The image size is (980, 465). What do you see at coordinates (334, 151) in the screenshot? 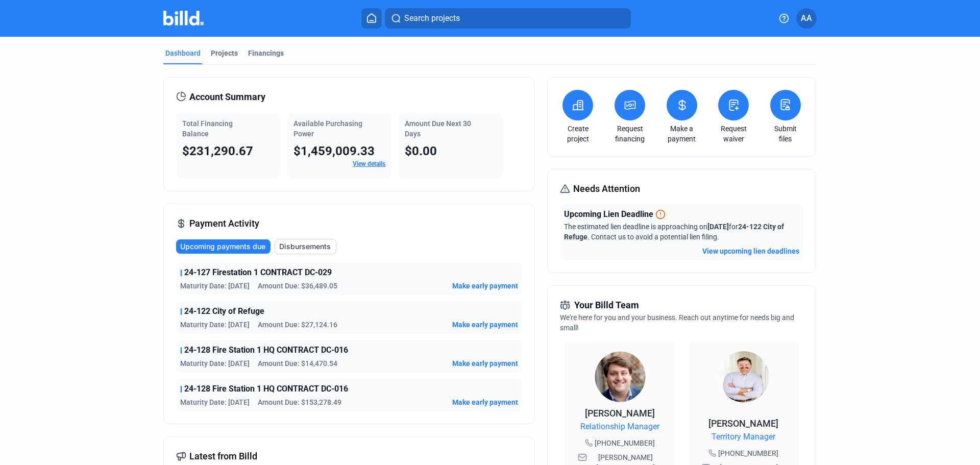
I see `span: $1,459,009.33` at bounding box center [334, 151].